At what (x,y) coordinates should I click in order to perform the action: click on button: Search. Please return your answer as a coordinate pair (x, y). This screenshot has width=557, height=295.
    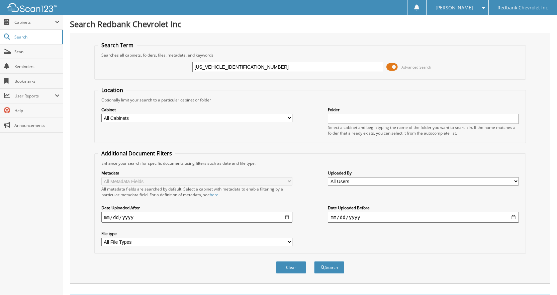
    Looking at the image, I should click on (329, 267).